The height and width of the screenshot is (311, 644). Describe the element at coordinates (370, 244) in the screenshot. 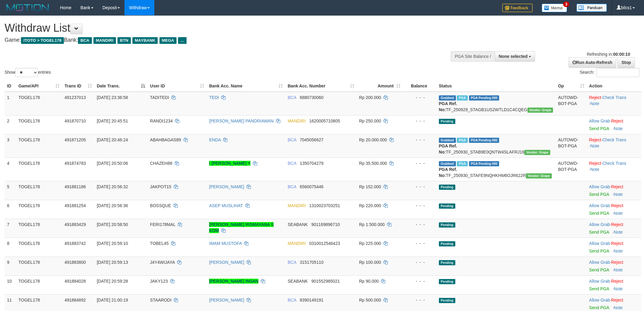

I see `span: Rp 225.000` at that location.